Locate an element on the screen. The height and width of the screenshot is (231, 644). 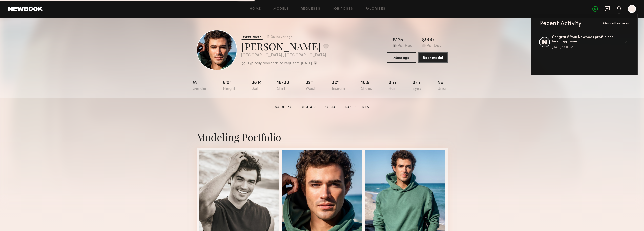
div: Per Hour is located at coordinates (405, 46).